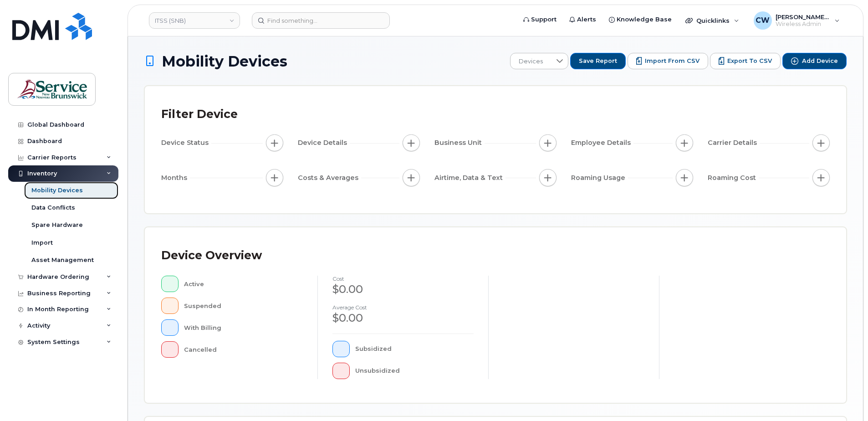 The image size is (868, 421). I want to click on a: Add Device, so click(815, 61).